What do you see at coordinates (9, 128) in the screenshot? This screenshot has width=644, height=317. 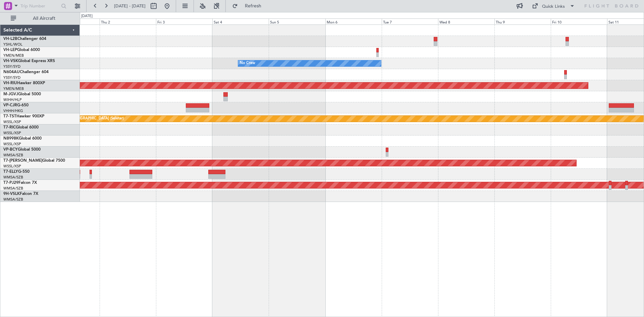 I see `span: T7-RIC` at bounding box center [9, 128].